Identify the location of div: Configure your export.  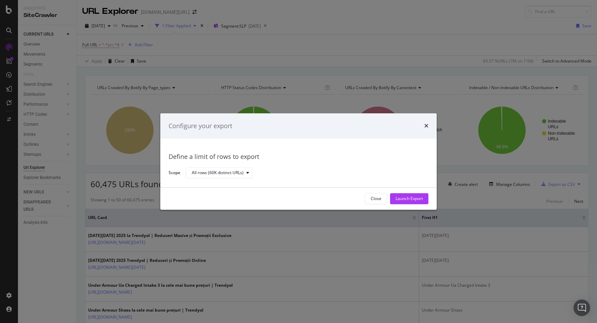
(200, 126).